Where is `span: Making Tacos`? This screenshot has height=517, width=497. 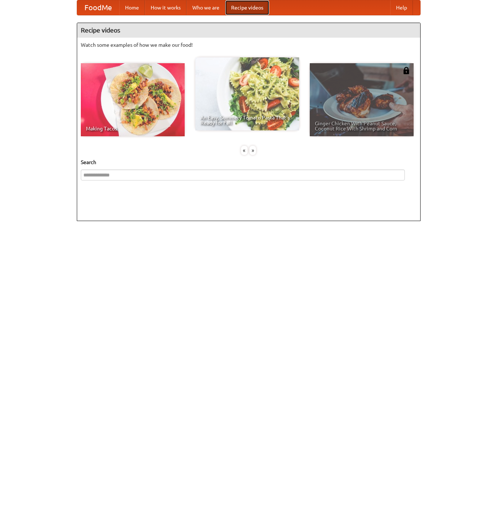
span: Making Tacos is located at coordinates (133, 129).